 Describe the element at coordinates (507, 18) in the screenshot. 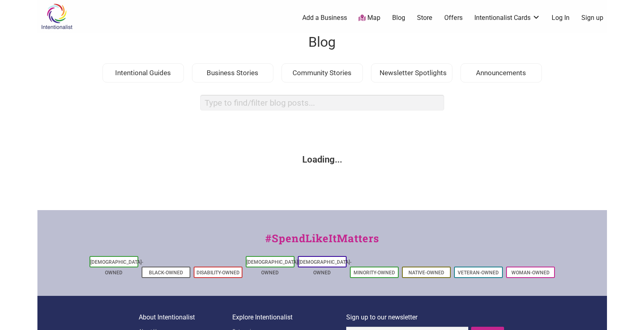

I see `li: Intentionalist Cards` at that location.